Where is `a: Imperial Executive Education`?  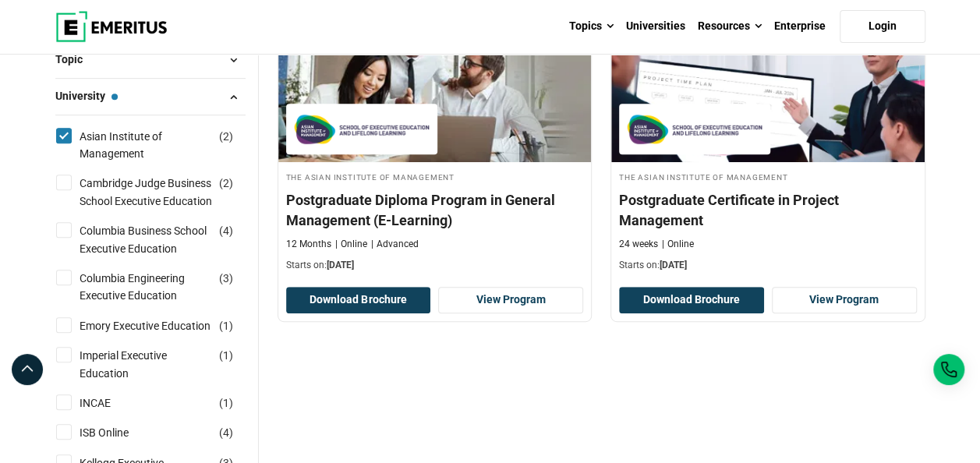 a: Imperial Executive Education is located at coordinates (161, 364).